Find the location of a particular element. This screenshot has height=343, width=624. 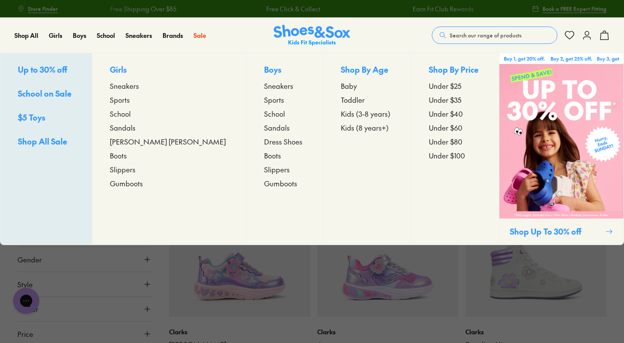

img: SNS_WEBASSETS_CollectionHero_1280x1600_3_3cc3cab1-0476-4628-9278-87f58d7d6f8a.png is located at coordinates (561, 136).